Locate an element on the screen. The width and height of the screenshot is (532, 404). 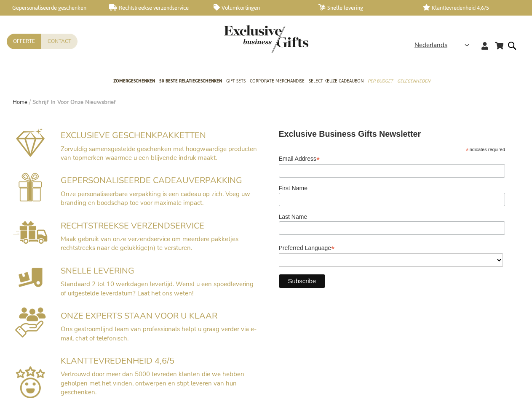
span: GEPERSONALISEERDE CADEAUVERPAKKING is located at coordinates (151, 180).